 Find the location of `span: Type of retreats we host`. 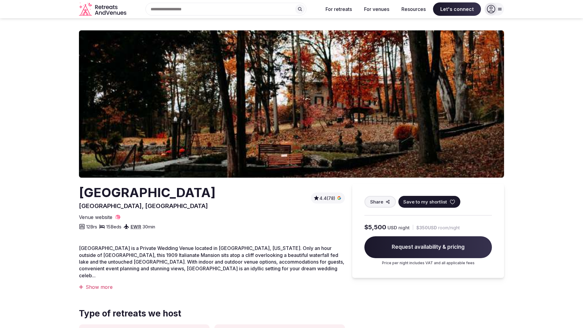

span: Type of retreats we host is located at coordinates (130, 313).